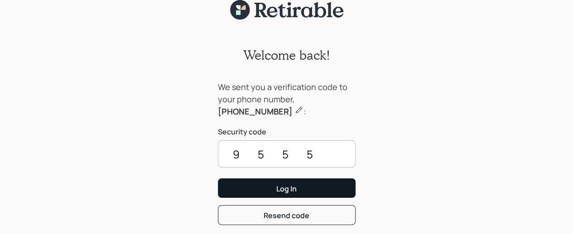 The width and height of the screenshot is (573, 234). What do you see at coordinates (286, 216) in the screenshot?
I see `div: Resend code` at bounding box center [286, 216].